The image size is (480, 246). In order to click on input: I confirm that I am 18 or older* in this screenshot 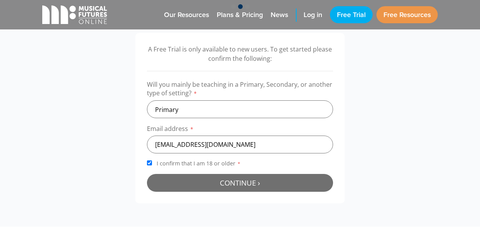, I will do `click(149, 163)`.